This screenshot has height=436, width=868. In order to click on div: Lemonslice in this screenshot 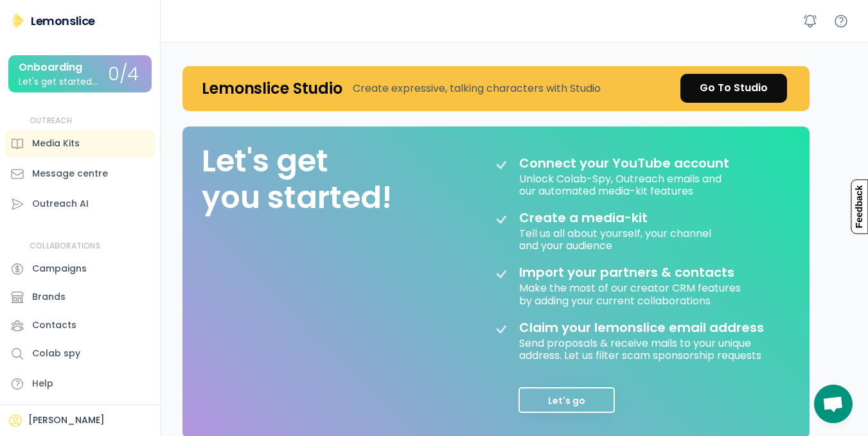, I will do `click(63, 20)`.